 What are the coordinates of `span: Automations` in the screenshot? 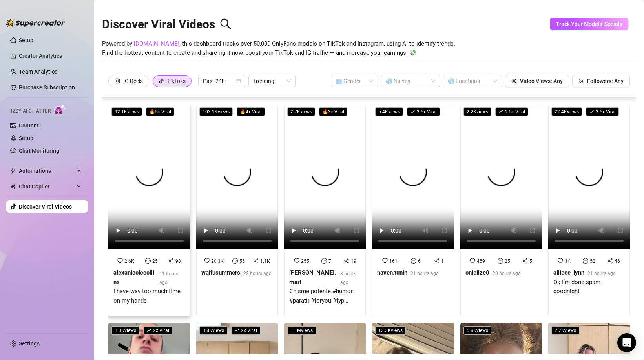 It's located at (47, 171).